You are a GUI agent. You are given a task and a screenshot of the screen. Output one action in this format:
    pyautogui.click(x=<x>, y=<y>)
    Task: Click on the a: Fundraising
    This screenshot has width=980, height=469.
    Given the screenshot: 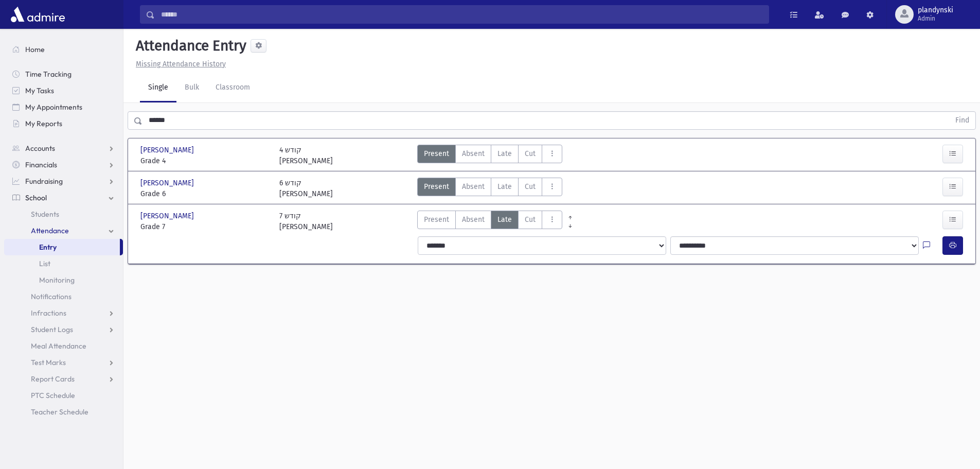 What is the action you would take?
    pyautogui.click(x=63, y=181)
    